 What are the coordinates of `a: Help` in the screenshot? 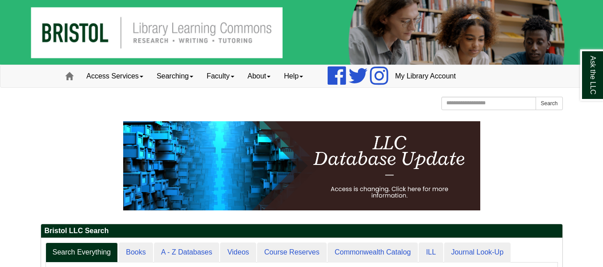 It's located at (293, 76).